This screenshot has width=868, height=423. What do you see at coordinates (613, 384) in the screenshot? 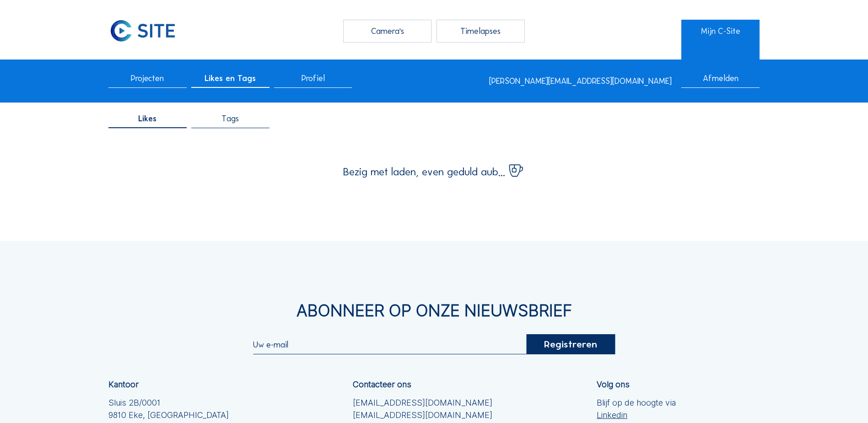
I see `div: Volg ons` at bounding box center [613, 384].